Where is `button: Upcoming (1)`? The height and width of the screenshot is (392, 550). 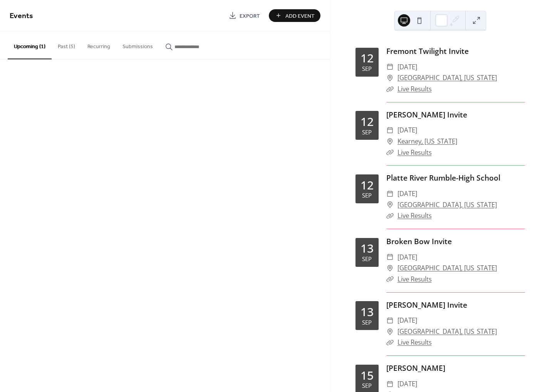 button: Upcoming (1) is located at coordinates (30, 45).